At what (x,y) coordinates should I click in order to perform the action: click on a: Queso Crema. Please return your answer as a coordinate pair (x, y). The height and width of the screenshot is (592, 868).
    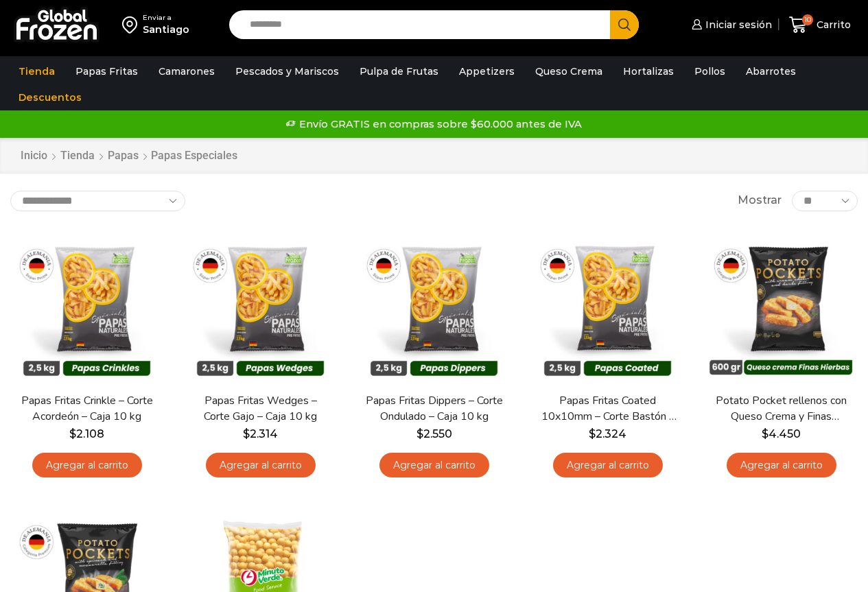
    Looking at the image, I should click on (569, 72).